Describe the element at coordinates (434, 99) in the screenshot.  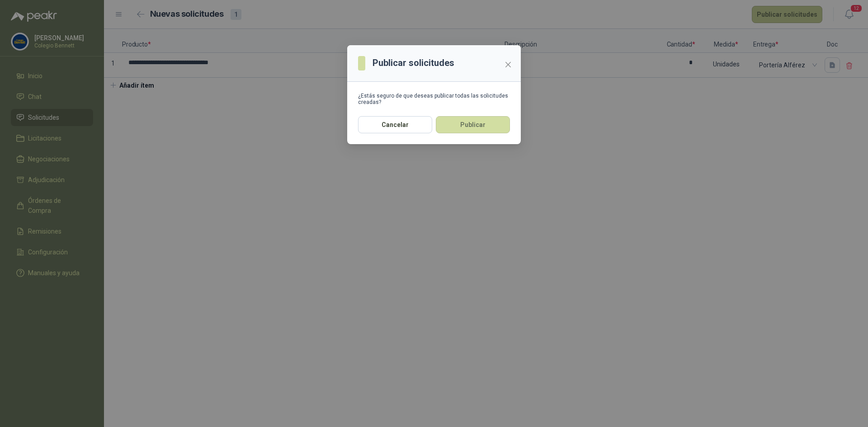
I see `div: ¿Estás seguro de que deseas publicar todas las solicitudes creadas?` at that location.